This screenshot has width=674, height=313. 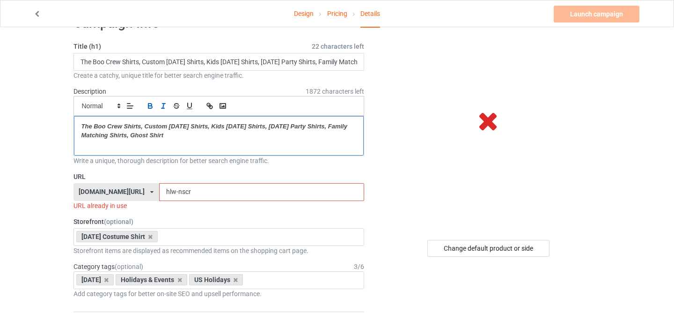 What do you see at coordinates (90, 91) in the screenshot?
I see `label: Description` at bounding box center [90, 91].